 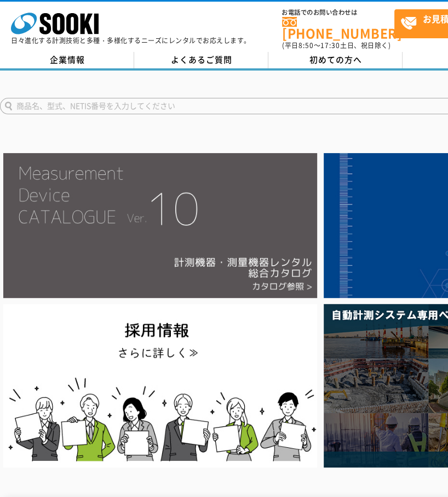 What do you see at coordinates (160, 225) in the screenshot?
I see `img: Catalog Ver10` at bounding box center [160, 225].